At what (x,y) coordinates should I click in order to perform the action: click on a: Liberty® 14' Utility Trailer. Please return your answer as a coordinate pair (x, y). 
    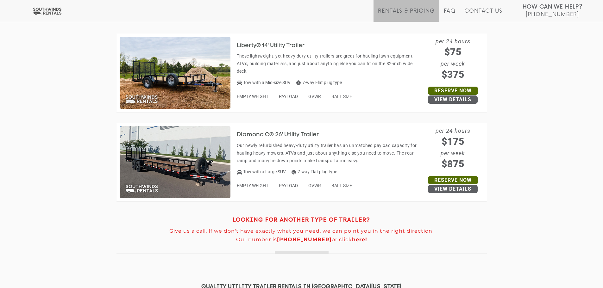
    Looking at the image, I should click on (275, 45).